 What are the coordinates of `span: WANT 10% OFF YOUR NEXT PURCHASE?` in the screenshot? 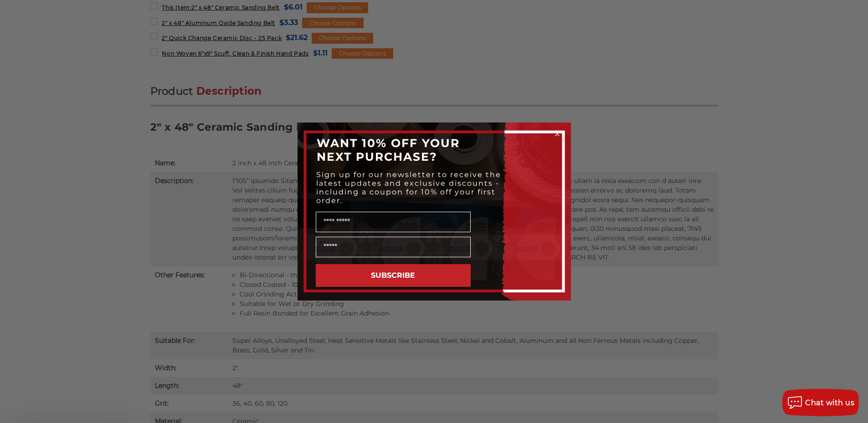 It's located at (388, 150).